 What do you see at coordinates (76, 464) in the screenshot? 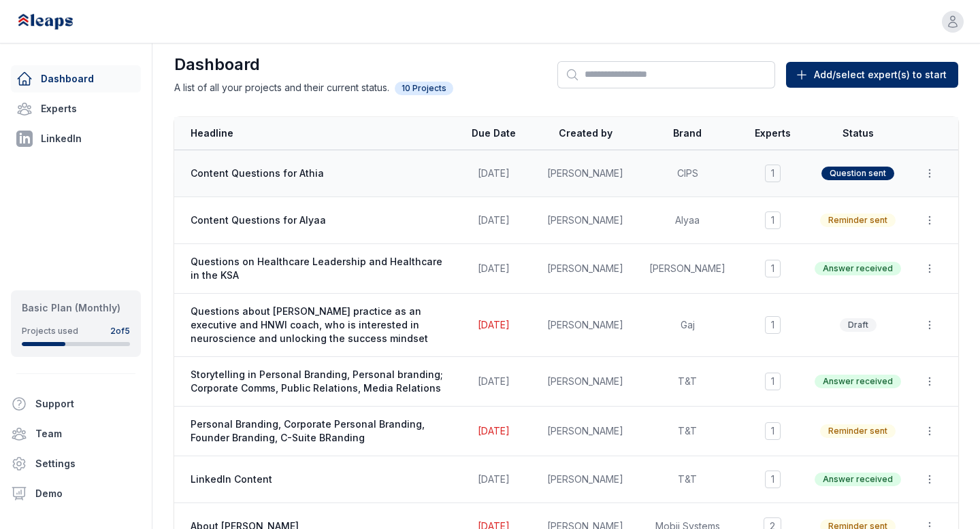
I see `a: Settings` at bounding box center [76, 464].